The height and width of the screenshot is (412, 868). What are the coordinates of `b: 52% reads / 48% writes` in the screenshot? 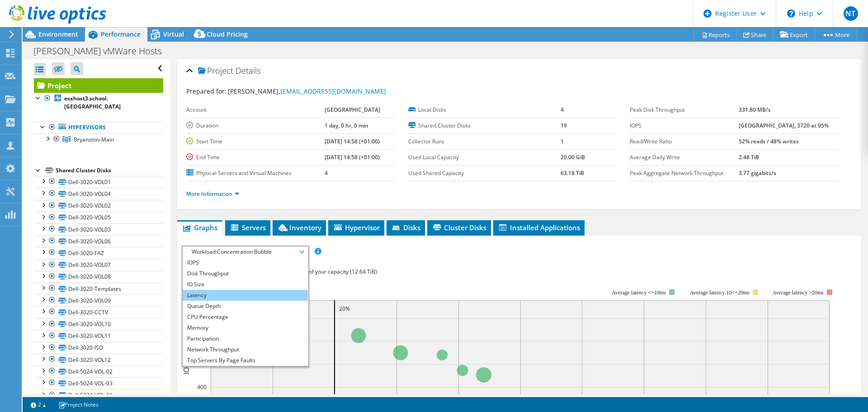 It's located at (769, 141).